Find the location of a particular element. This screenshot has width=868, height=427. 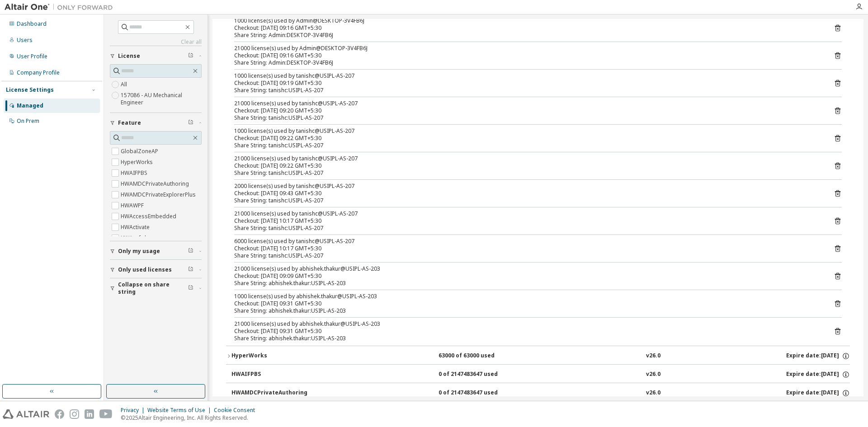

div: 6000 license(s) used by tanishc@USIPL-AS-207 is located at coordinates (527, 242).